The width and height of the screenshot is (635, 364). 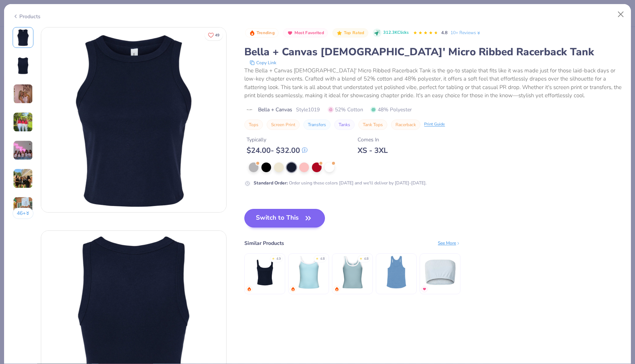 What do you see at coordinates (317, 125) in the screenshot?
I see `button: Transfers` at bounding box center [317, 125].